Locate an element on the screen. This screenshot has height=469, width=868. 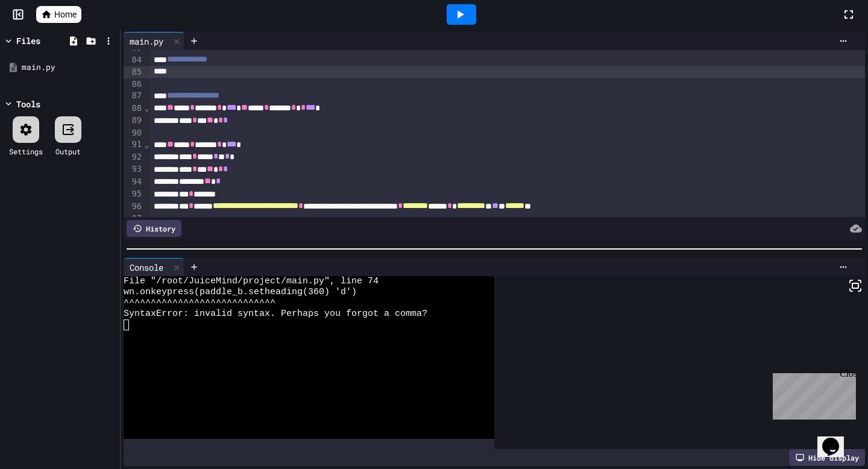
div: Output is located at coordinates (68, 151).